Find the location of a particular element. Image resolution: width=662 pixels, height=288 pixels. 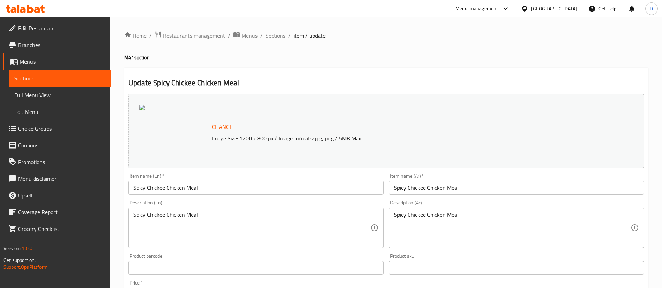

span: Choice Groups is located at coordinates (61, 129).